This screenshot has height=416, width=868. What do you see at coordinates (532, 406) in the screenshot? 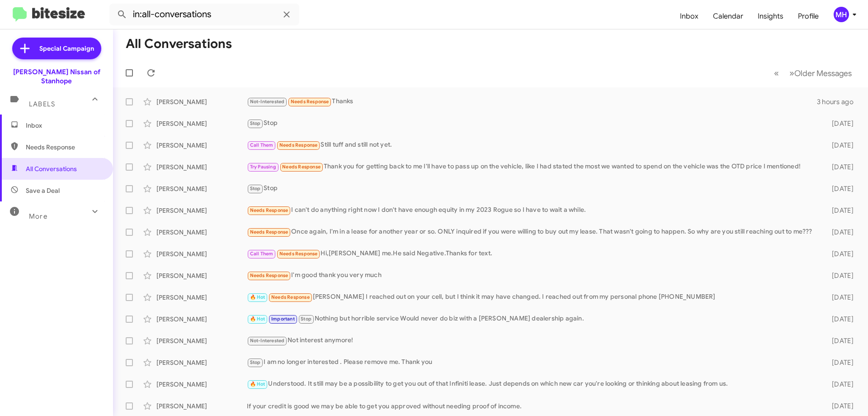
I see `div: If your credit is good we may be able to get you approved without needing proof of income.` at bounding box center [532, 406].